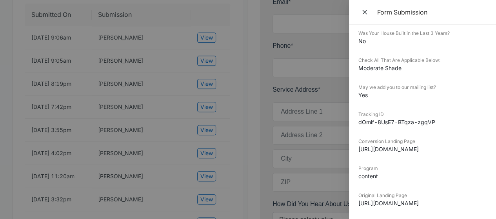 The image size is (496, 219). I want to click on dd: Moderate Shade, so click(422, 68).